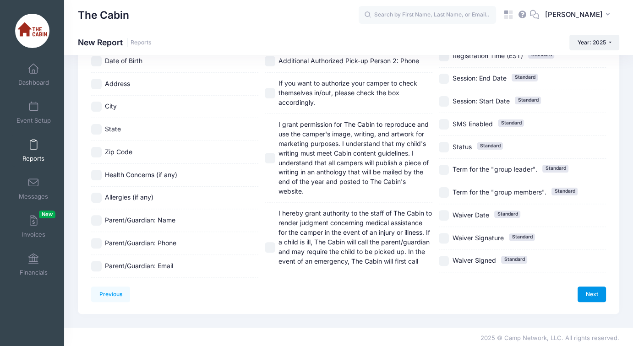  I want to click on a: Previous, so click(110, 295).